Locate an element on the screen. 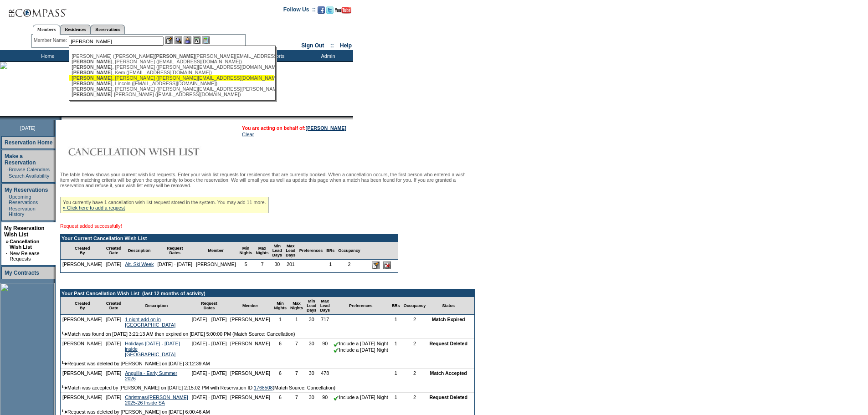  span: Request added successfully! is located at coordinates (91, 225).